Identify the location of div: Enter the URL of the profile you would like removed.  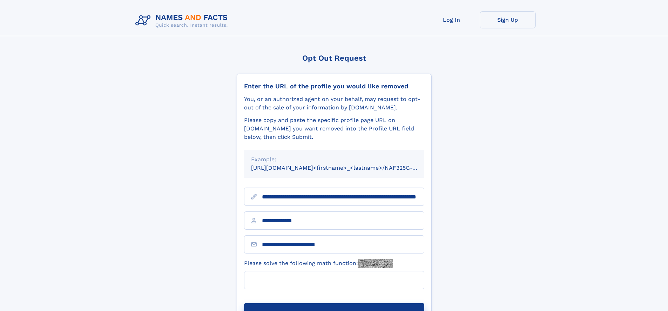
(334, 86).